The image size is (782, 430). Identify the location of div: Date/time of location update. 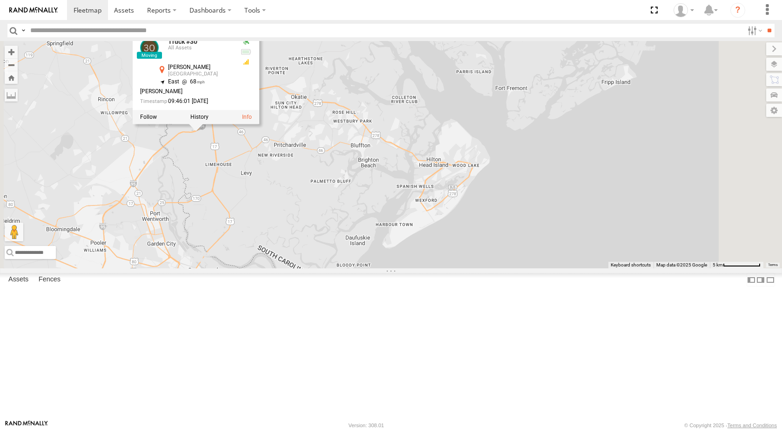
(187, 101).